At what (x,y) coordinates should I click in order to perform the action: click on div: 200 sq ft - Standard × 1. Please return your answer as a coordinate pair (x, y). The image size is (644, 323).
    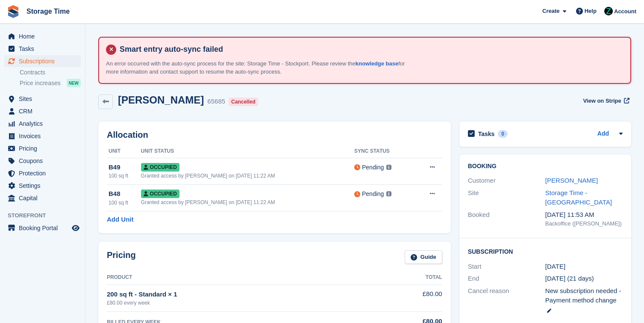
    Looking at the image, I should click on (238, 294).